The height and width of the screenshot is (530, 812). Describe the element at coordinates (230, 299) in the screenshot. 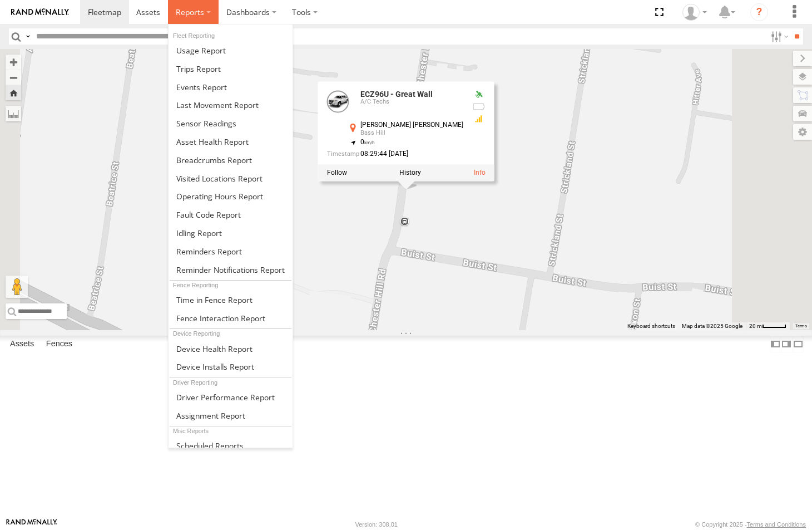

I see `a: Time in Fences Report` at that location.